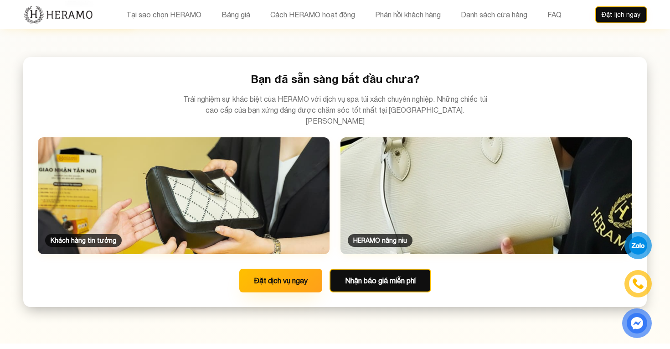 The image size is (670, 349). I want to click on img: new-logo.3f60348b.png, so click(58, 15).